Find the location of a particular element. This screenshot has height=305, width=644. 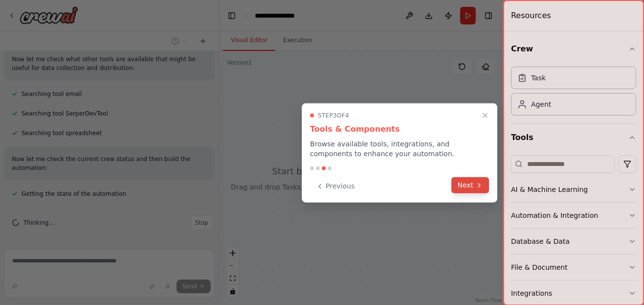

p: Browse available tools, integrations, and components to enhance your automation. is located at coordinates (400, 149).